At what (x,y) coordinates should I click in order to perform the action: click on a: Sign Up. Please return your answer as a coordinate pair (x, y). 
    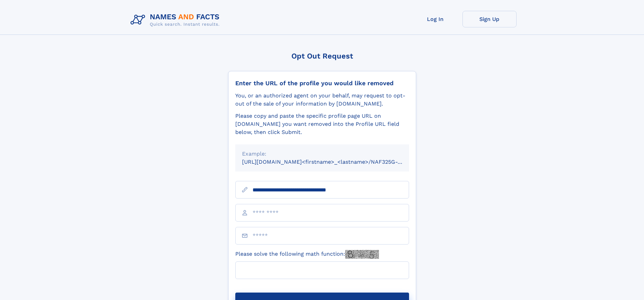
    Looking at the image, I should click on (490, 19).